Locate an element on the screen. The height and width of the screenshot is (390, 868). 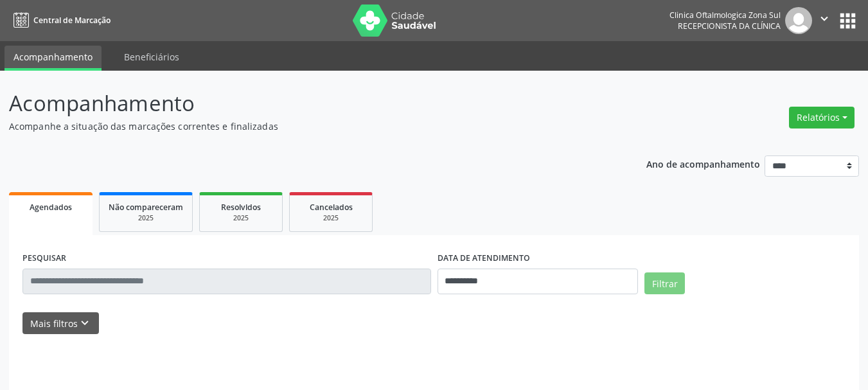
a: Beneficiários is located at coordinates (152, 56).